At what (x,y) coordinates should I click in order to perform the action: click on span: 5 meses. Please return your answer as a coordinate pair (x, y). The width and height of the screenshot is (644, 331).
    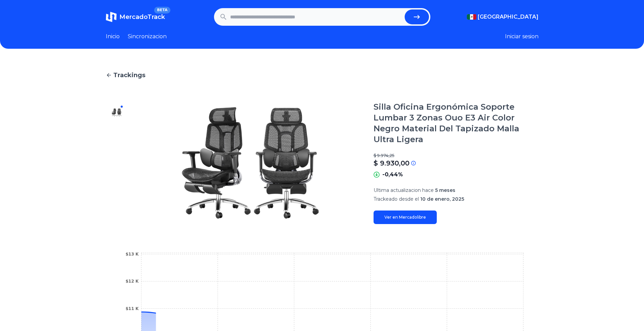
    Looking at the image, I should click on (445, 190).